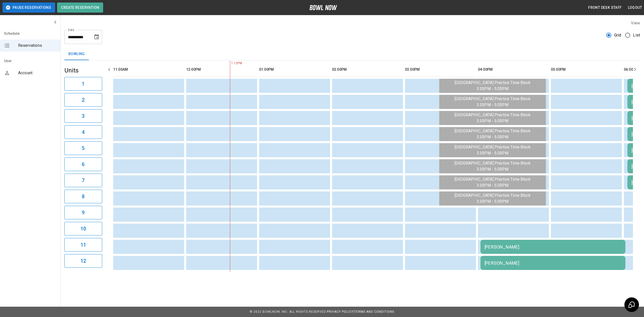 This screenshot has height=317, width=644. I want to click on button: Create Reservation, so click(80, 7).